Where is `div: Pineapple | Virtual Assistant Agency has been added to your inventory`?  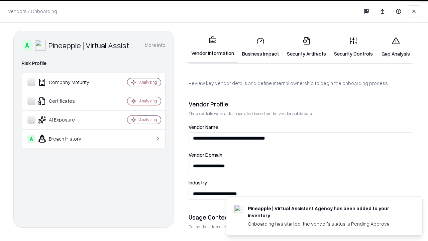
div: Pineapple | Virtual Assistant Agency has been added to your inventory is located at coordinates (327, 211).